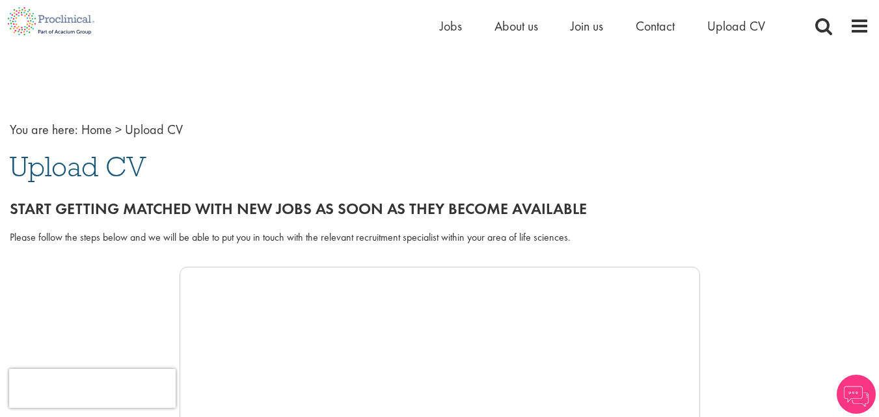 This screenshot has width=879, height=417. Describe the element at coordinates (856, 394) in the screenshot. I see `img: Chatbot` at that location.